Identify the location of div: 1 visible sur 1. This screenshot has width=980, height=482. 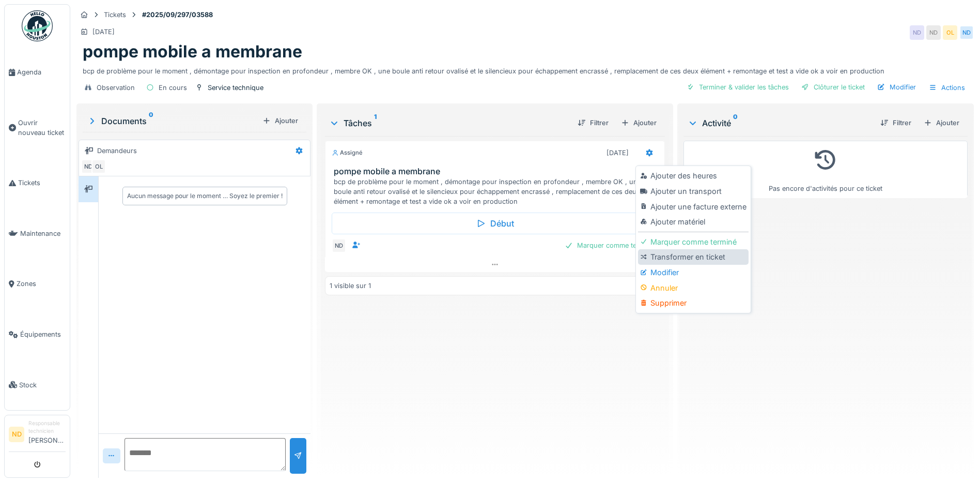
(350, 285).